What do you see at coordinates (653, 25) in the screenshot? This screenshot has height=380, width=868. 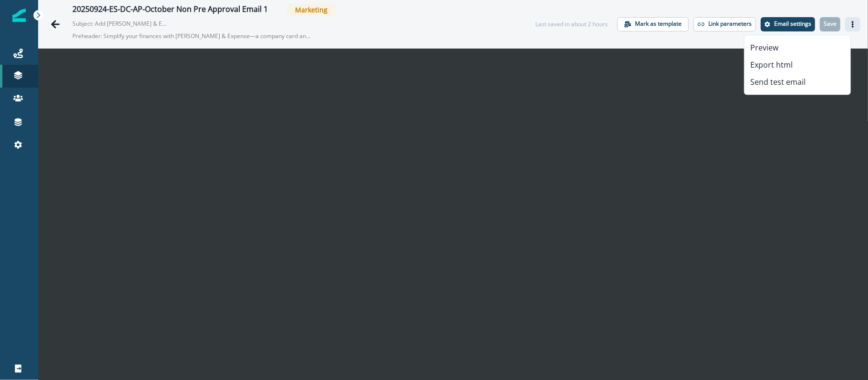 I see `button: Mark as template` at bounding box center [653, 25].